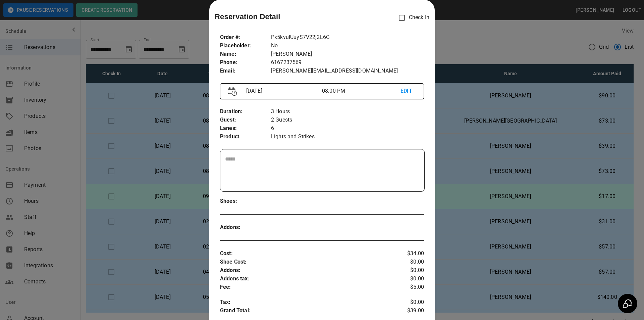  What do you see at coordinates (407, 287) in the screenshot?
I see `p: $5.00` at bounding box center [407, 287].